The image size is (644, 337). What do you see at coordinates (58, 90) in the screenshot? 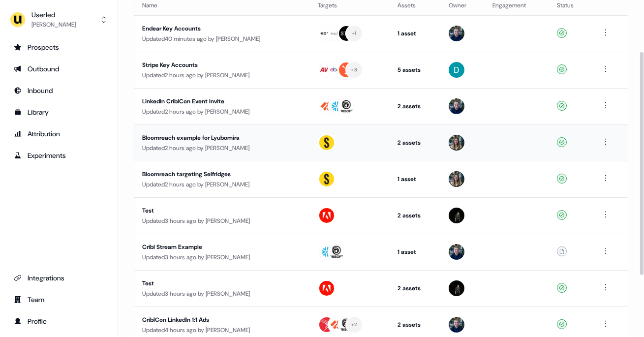
I see `div: Inbound` at bounding box center [58, 90].